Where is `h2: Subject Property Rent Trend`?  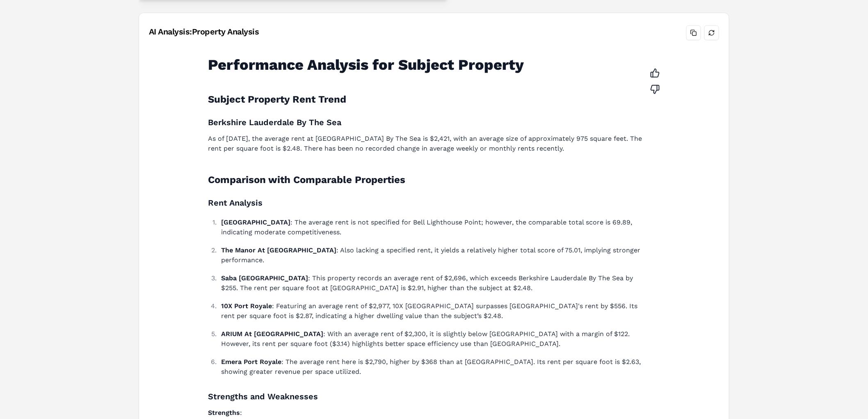 h2: Subject Property Rent Trend is located at coordinates (429, 99).